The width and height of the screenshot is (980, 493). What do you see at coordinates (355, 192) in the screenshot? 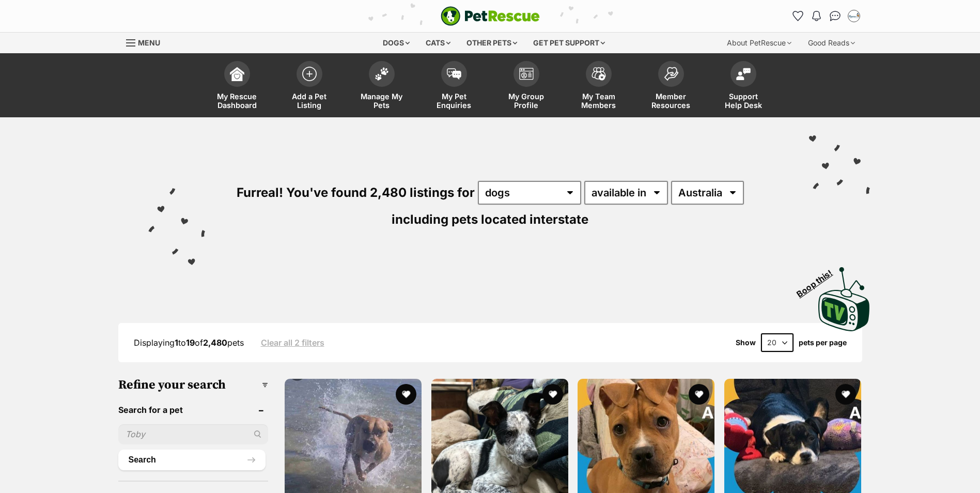
I see `span: Furreal! You've found 2,480 listings for` at bounding box center [355, 192].